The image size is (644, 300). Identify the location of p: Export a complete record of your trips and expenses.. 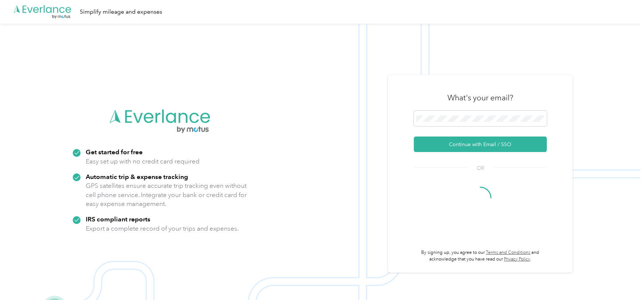
(162, 228).